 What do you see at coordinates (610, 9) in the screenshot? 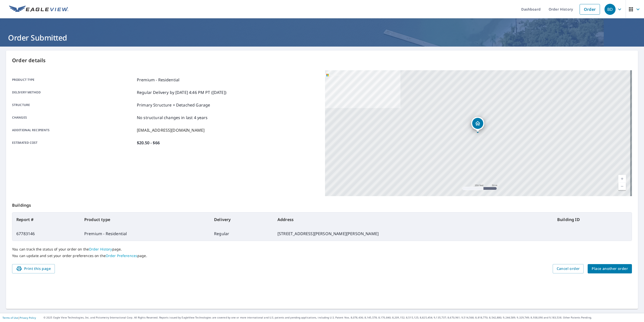
I see `div: BD` at bounding box center [610, 9].